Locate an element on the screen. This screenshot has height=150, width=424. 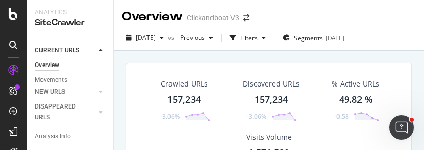
a: DISAPPEARED URLS is located at coordinates (65, 112).